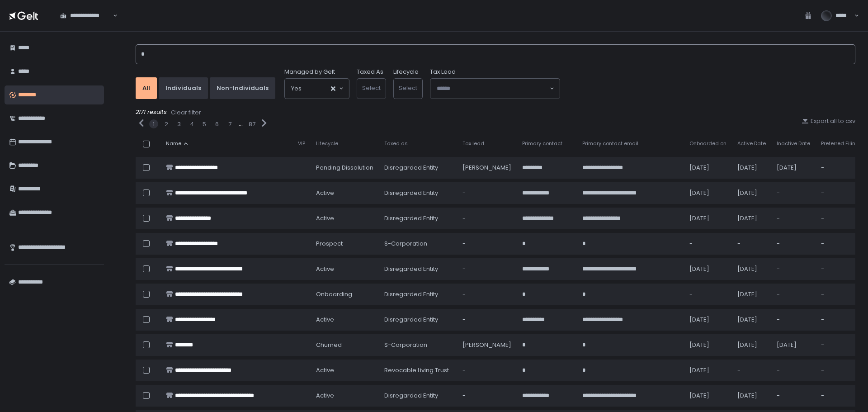 Image resolution: width=868 pixels, height=412 pixels. Describe the element at coordinates (192, 125) in the screenshot. I see `button: 4` at that location.